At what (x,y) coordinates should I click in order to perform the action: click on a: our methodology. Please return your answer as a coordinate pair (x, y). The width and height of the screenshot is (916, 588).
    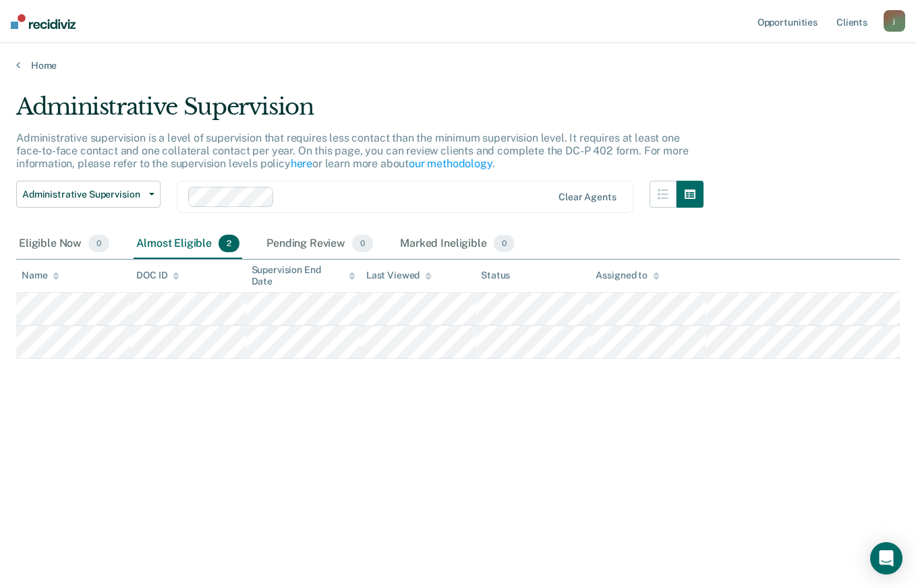
    Looking at the image, I should click on (451, 163).